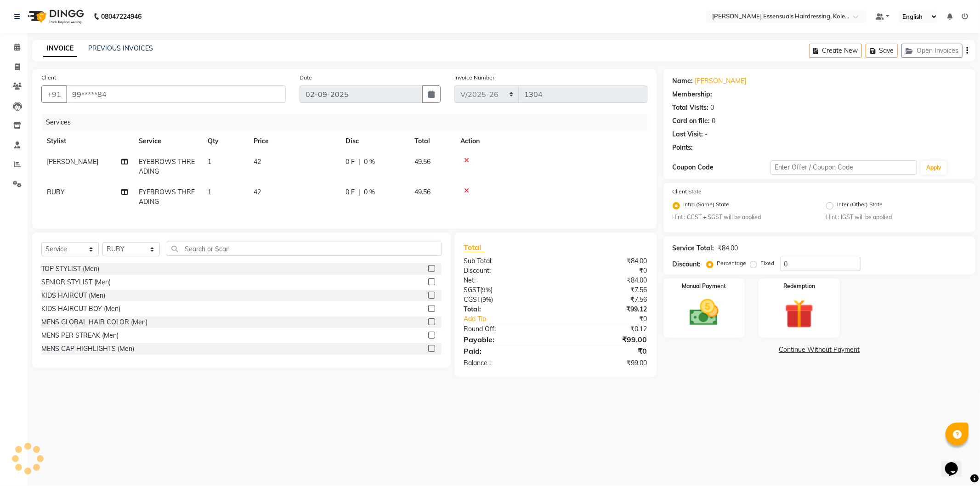 The width and height of the screenshot is (980, 486). I want to click on div: ₹99.12, so click(605, 309).